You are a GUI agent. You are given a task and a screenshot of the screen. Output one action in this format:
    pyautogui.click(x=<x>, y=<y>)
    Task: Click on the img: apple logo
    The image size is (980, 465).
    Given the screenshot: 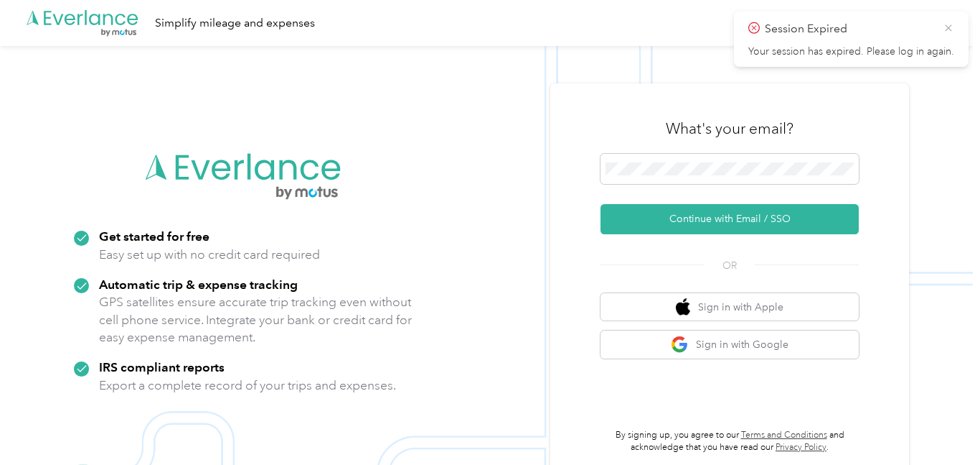 What is the action you would take?
    pyautogui.click(x=683, y=306)
    